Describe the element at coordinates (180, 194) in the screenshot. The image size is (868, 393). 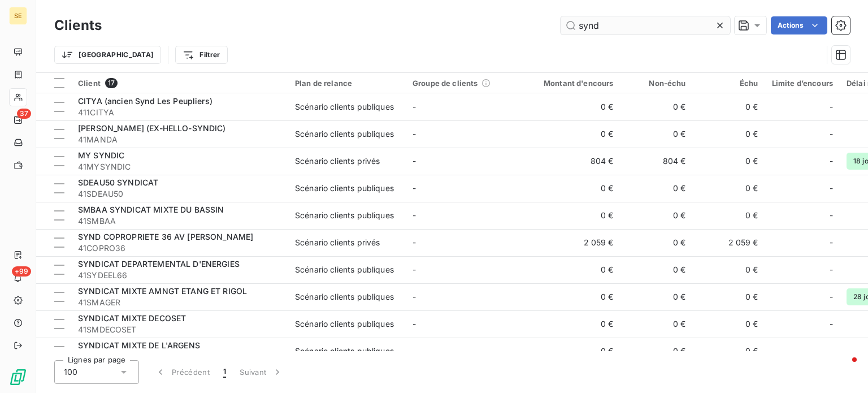
I see `span: 41SDEAU50` at that location.